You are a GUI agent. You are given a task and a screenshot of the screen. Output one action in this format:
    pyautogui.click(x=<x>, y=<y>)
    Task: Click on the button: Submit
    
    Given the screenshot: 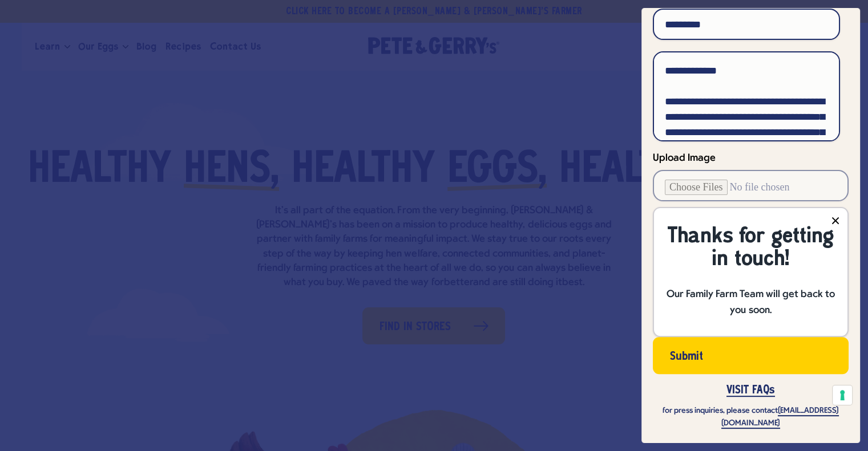 What is the action you would take?
    pyautogui.click(x=750, y=355)
    